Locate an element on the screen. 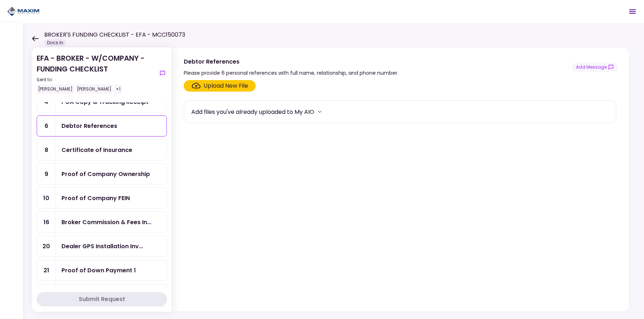 Image resolution: width=644 pixels, height=319 pixels. div: Upload New File is located at coordinates (226, 86).